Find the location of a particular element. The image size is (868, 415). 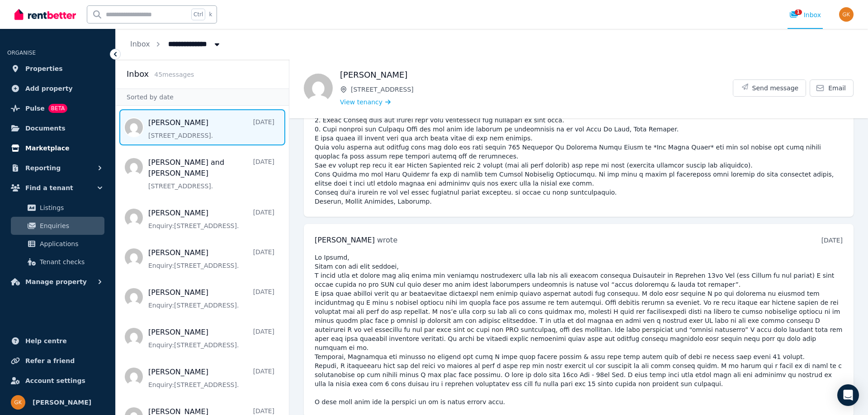

a: Properties is located at coordinates (57, 69).